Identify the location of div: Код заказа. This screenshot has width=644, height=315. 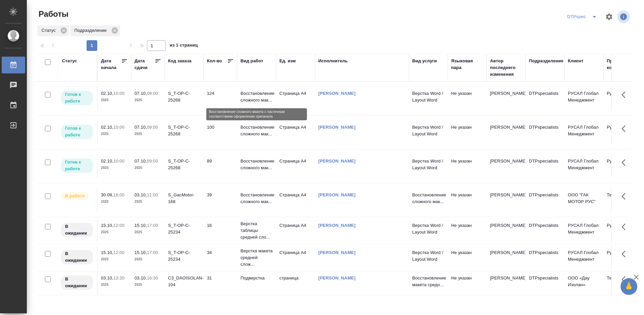
(180, 61).